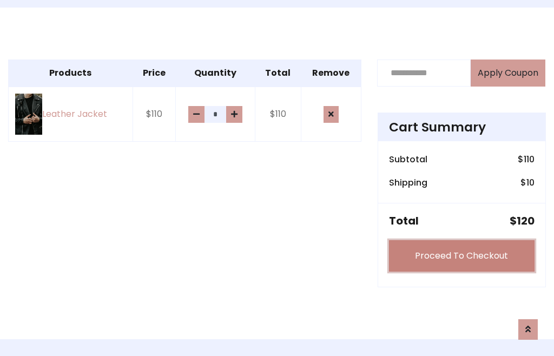  What do you see at coordinates (71, 73) in the screenshot?
I see `th: Products` at bounding box center [71, 73].